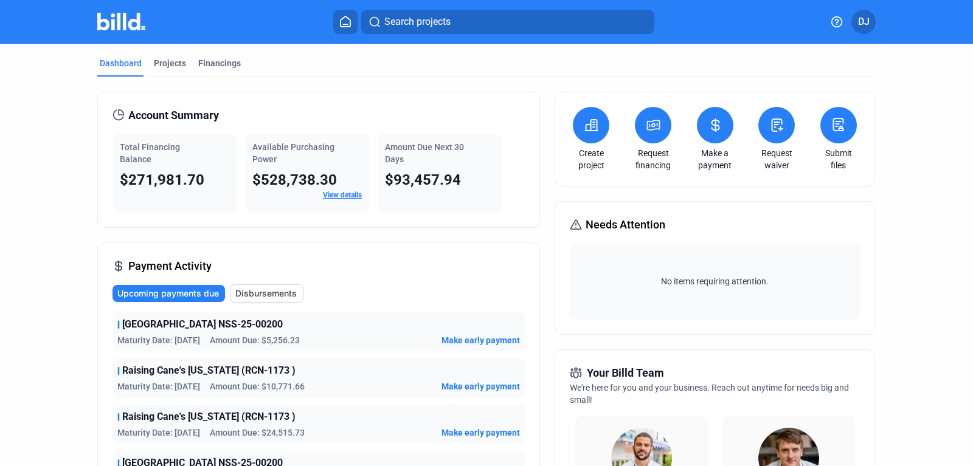  What do you see at coordinates (839, 159) in the screenshot?
I see `a: Submit files` at bounding box center [839, 159].